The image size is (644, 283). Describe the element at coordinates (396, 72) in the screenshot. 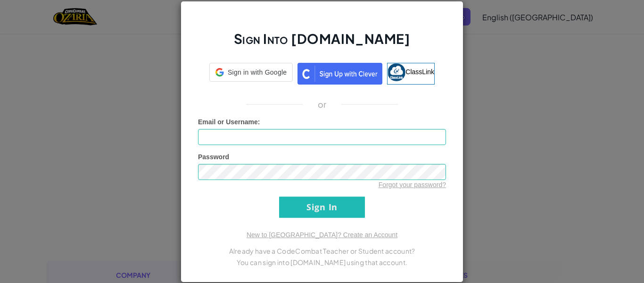

I see `img: classlink-logo-small.png` at that location.